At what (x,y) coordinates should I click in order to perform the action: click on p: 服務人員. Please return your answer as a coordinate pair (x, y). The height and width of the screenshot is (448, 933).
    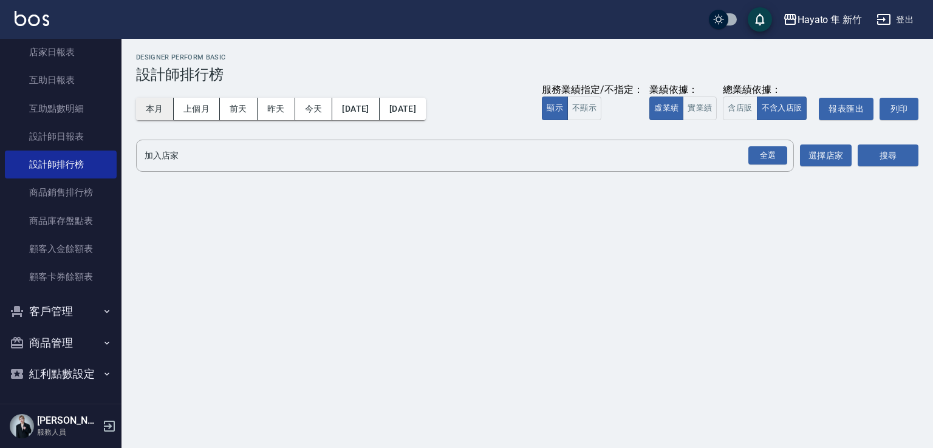
    Looking at the image, I should click on (68, 432).